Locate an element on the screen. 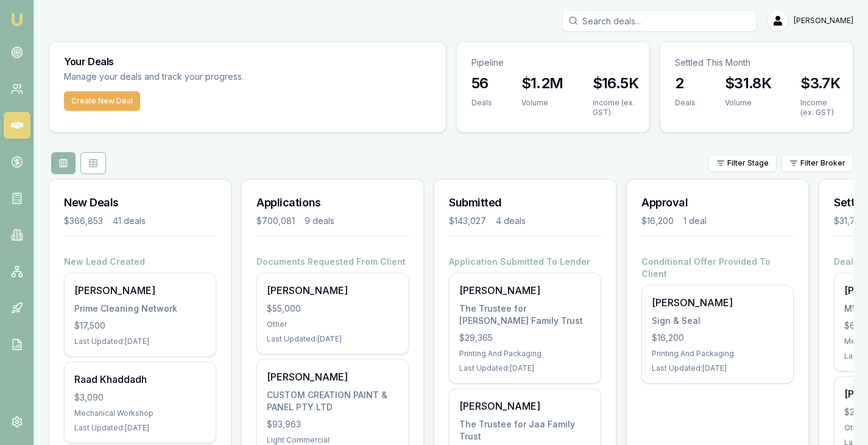 The image size is (868, 445). div: $55,000 is located at coordinates (333, 309).